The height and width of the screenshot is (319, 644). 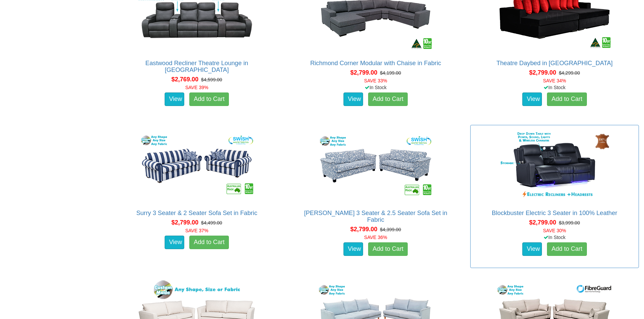 I want to click on a: Blockbuster Electric 3 Seater in 100% Leather, so click(x=554, y=213).